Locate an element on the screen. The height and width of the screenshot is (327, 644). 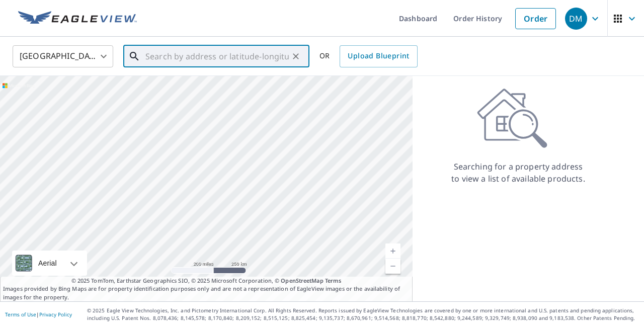
button: Clear is located at coordinates (296, 56).